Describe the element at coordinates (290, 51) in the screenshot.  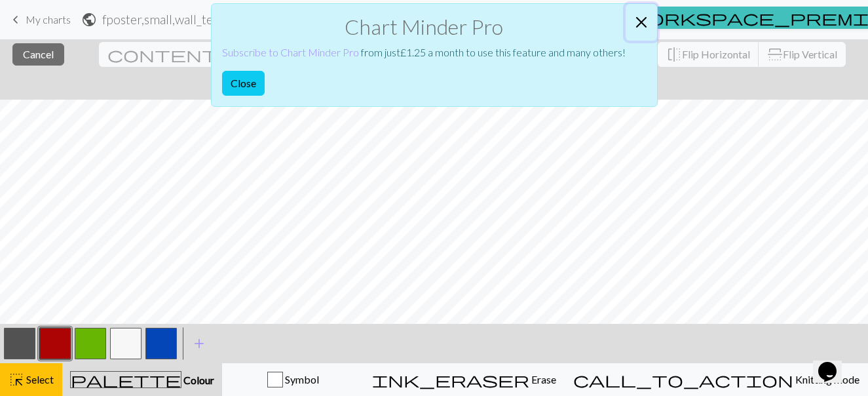
I see `a: Subscribe to Chart Minder Pro` at that location.